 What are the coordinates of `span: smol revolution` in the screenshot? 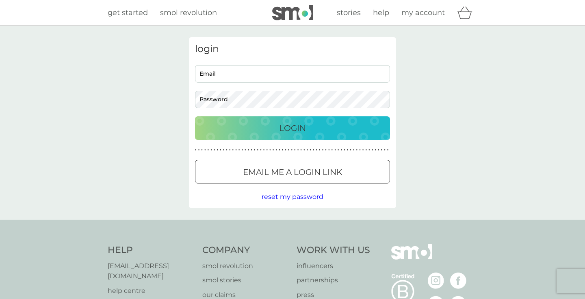 It's located at (189, 13).